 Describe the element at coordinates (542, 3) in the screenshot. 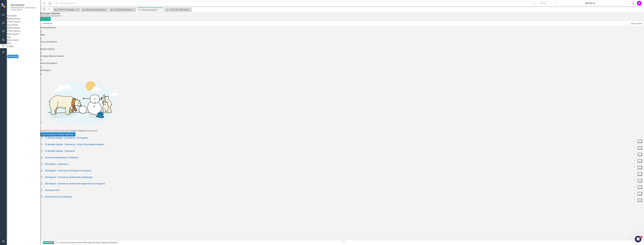

I see `span: Search` at that location.